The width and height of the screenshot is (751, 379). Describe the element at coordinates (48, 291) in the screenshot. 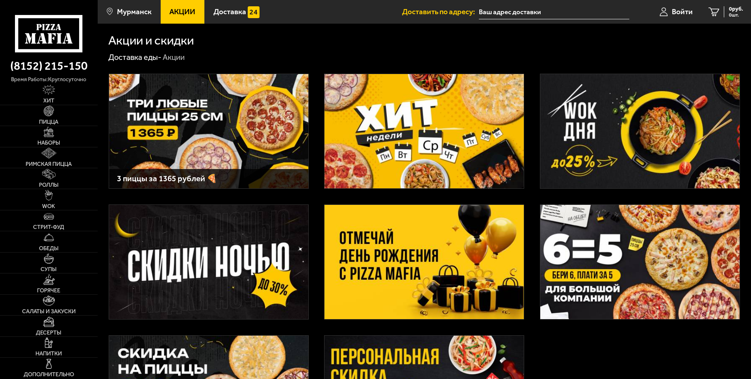

I see `span: Горячее` at that location.